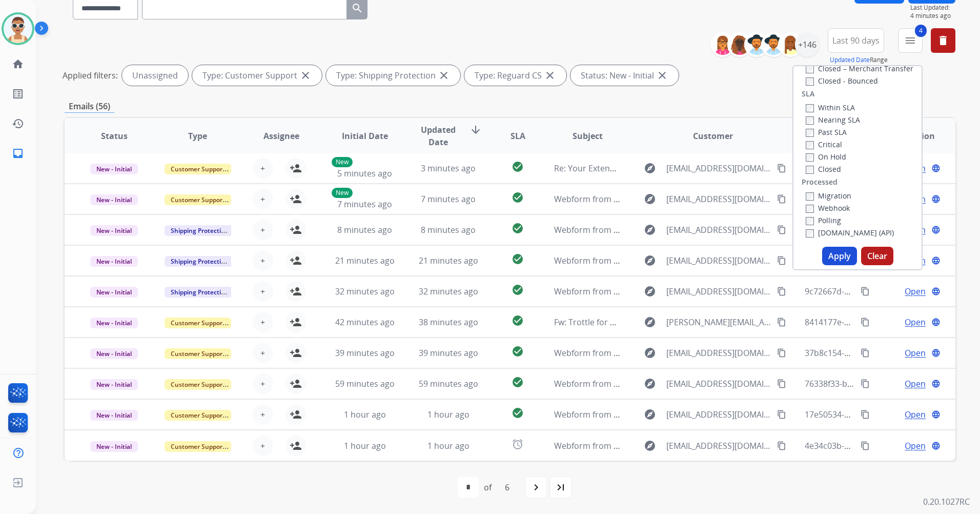 Image resolution: width=980 pixels, height=514 pixels. Describe the element at coordinates (859, 60) in the screenshot. I see `span: Range` at that location.